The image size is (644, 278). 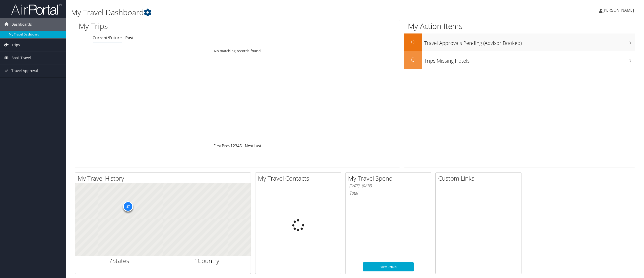 What do you see at coordinates (530, 60) in the screenshot?
I see `h3: Trips Missing Hotels` at bounding box center [530, 60].